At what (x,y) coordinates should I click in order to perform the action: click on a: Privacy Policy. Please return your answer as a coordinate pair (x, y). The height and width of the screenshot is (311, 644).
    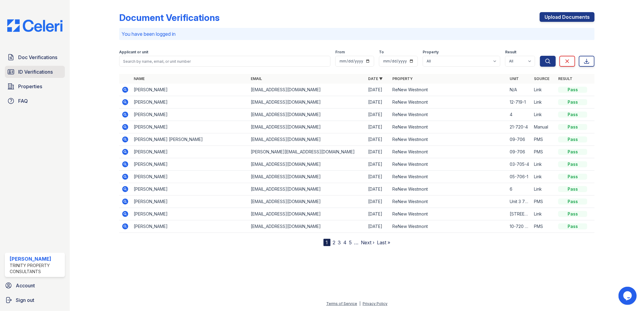
    Looking at the image, I should click on (375, 304).